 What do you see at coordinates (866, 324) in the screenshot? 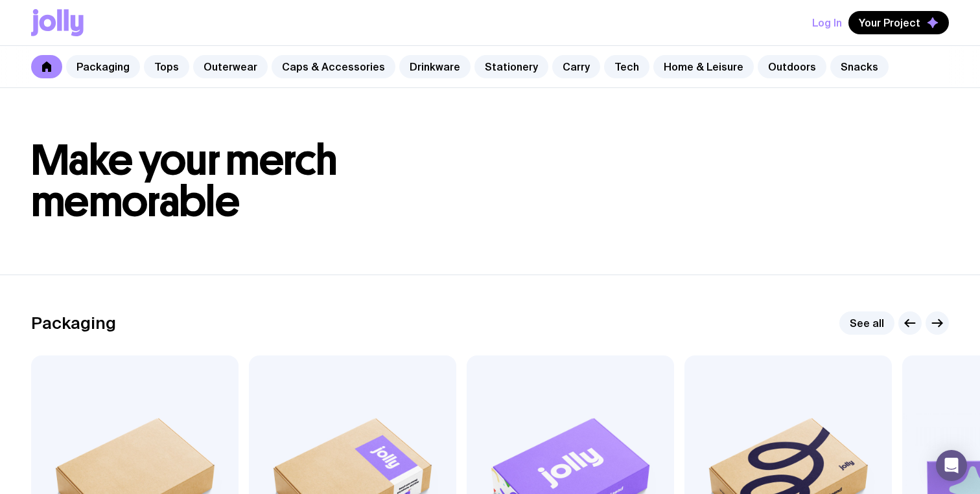
I see `a: See all` at bounding box center [866, 324].